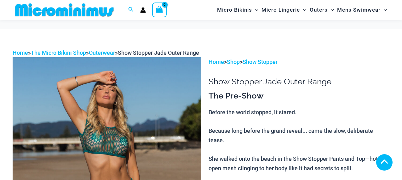 This screenshot has height=180, width=402. What do you see at coordinates (260, 62) in the screenshot?
I see `a: Show Stopper` at bounding box center [260, 62].